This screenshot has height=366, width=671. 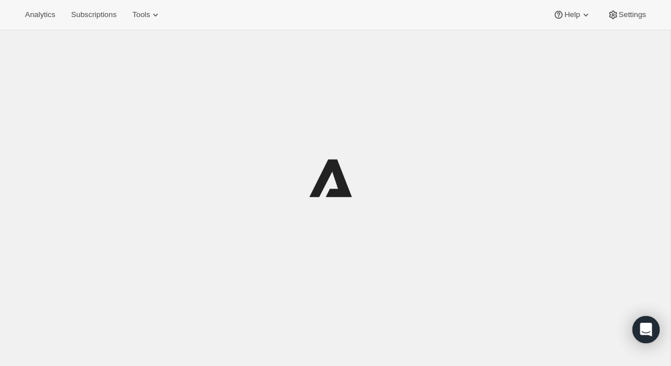 What do you see at coordinates (572, 15) in the screenshot?
I see `button: Help` at bounding box center [572, 15].